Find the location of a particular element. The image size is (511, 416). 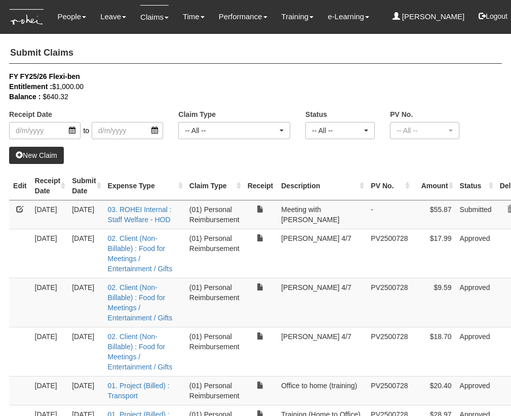

a: New Claim is located at coordinates (36, 155).